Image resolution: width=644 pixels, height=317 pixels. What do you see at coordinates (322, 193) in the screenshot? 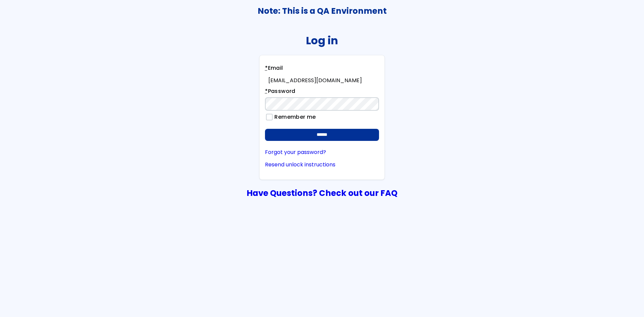
I see `a: Have Questions? Check out our FAQ` at bounding box center [322, 193].